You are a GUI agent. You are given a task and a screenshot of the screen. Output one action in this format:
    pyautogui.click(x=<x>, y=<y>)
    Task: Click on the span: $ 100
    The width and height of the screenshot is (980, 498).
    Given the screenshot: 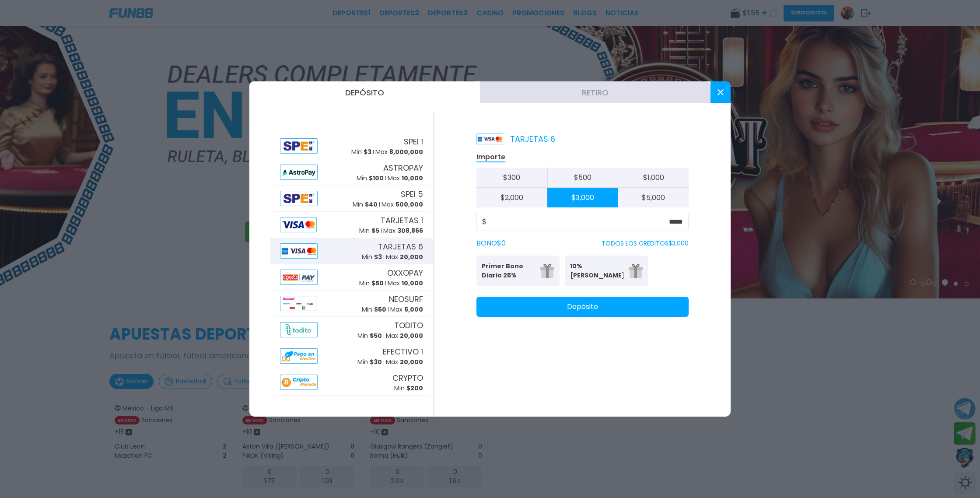 What is the action you would take?
    pyautogui.click(x=376, y=178)
    